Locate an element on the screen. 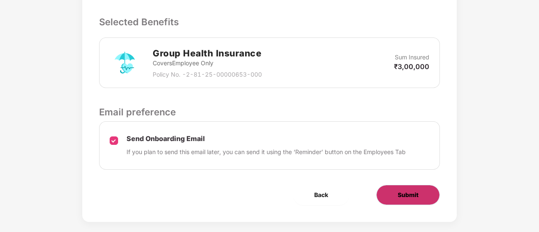  span: Submit is located at coordinates (408, 195).